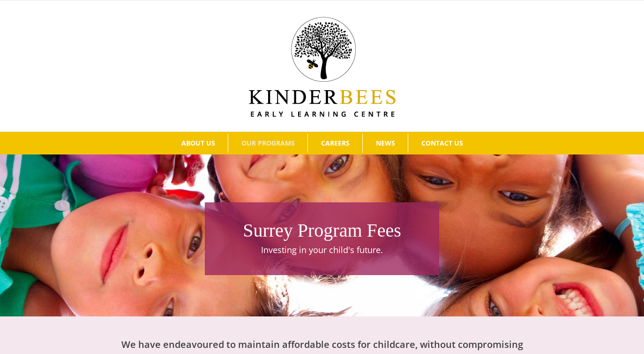 Image resolution: width=644 pixels, height=354 pixels. Describe the element at coordinates (335, 143) in the screenshot. I see `span: CAREERS` at that location.